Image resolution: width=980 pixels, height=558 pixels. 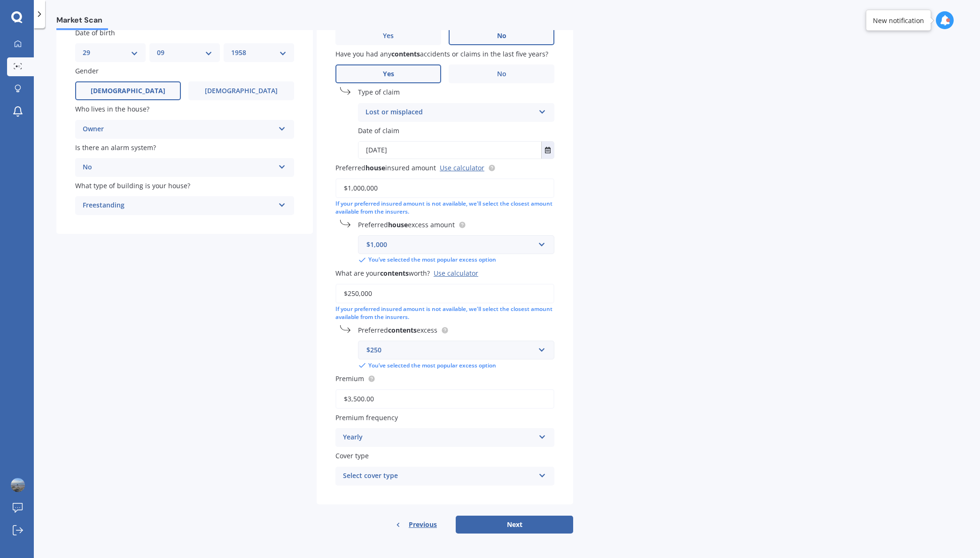 What do you see at coordinates (112, 109) in the screenshot?
I see `span: Who lives in the house?` at bounding box center [112, 109].